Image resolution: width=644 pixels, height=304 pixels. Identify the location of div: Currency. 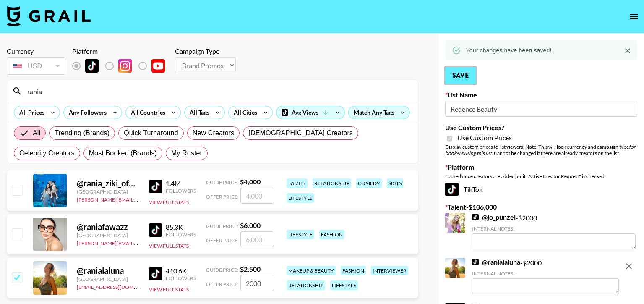
(36, 51).